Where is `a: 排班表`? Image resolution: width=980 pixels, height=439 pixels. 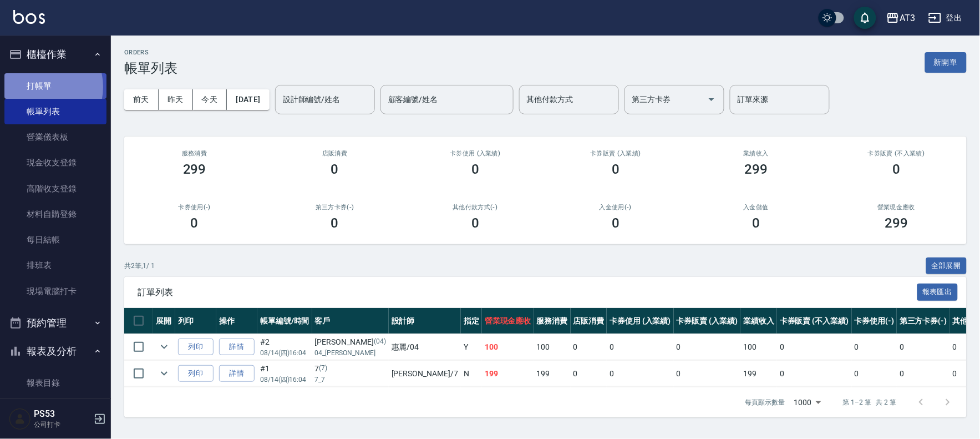 a: 排班表 is located at coordinates (56, 265).